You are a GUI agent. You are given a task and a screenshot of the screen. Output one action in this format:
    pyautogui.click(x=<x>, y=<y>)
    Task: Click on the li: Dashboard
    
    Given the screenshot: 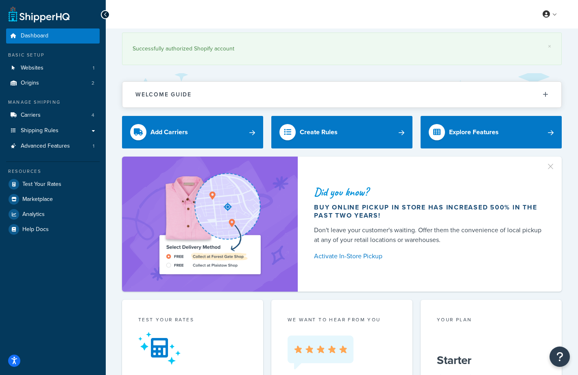 What is the action you would take?
    pyautogui.click(x=53, y=36)
    